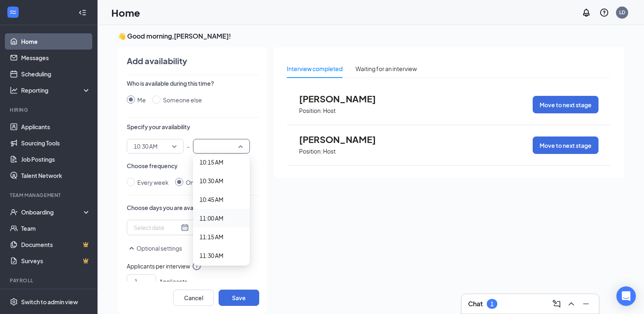  What do you see at coordinates (586, 304) in the screenshot?
I see `svg: Minimize` at bounding box center [586, 304].